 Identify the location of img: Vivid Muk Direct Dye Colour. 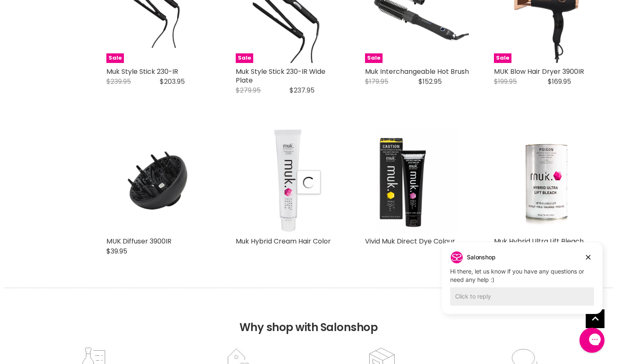
(417, 181).